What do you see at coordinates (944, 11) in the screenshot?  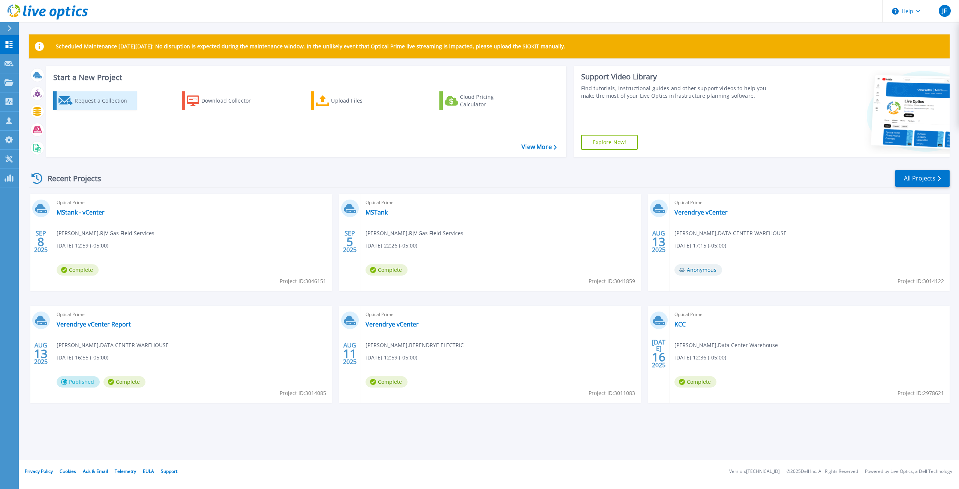 I see `span: JF` at bounding box center [944, 11].